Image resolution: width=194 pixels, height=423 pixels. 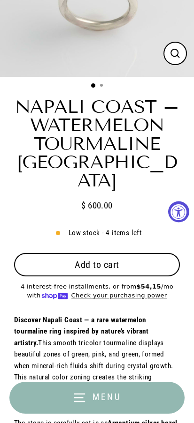 I want to click on span: $ 600.00, so click(x=97, y=206).